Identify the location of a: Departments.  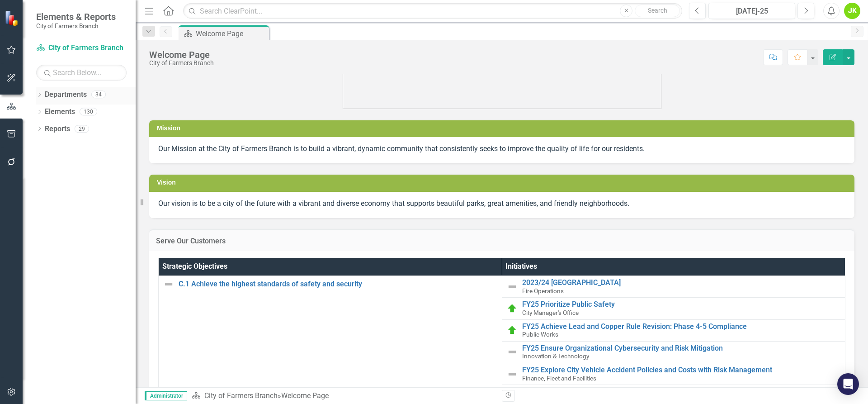
(66, 94).